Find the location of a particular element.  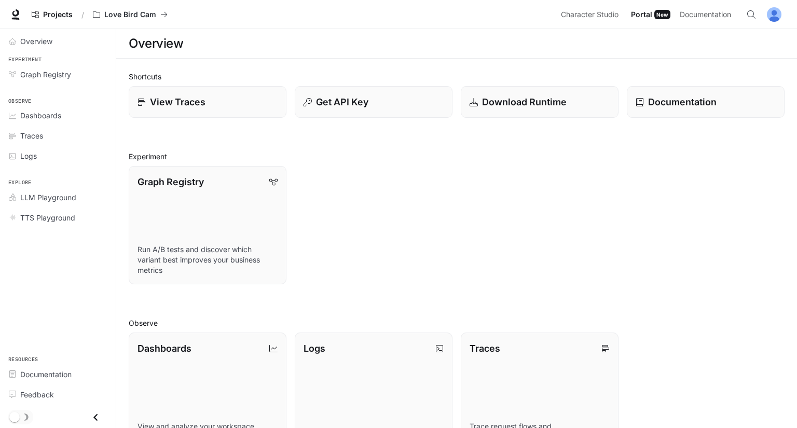

button: User avatar is located at coordinates (775, 15).